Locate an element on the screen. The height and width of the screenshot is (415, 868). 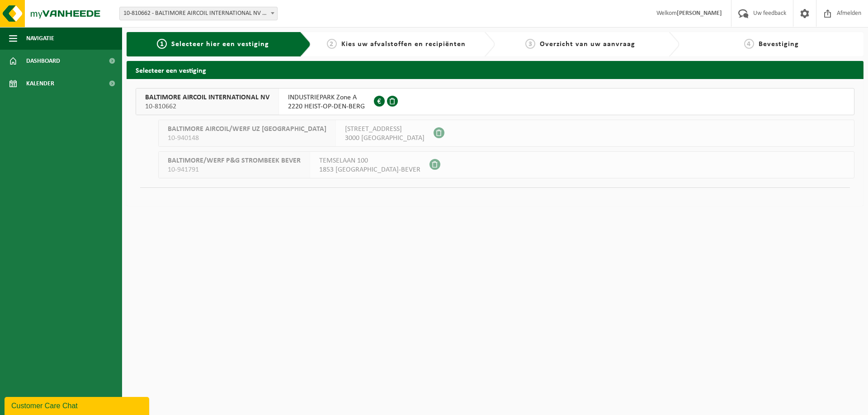
span: Kies uw afvalstoffen en recipiënten is located at coordinates (403, 44).